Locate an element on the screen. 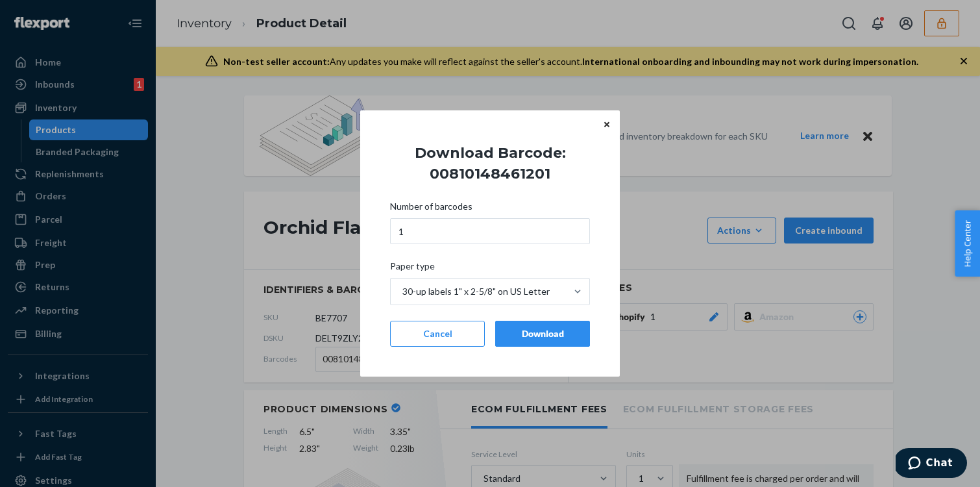 The image size is (980, 487). button: Cancel is located at coordinates (437, 334).